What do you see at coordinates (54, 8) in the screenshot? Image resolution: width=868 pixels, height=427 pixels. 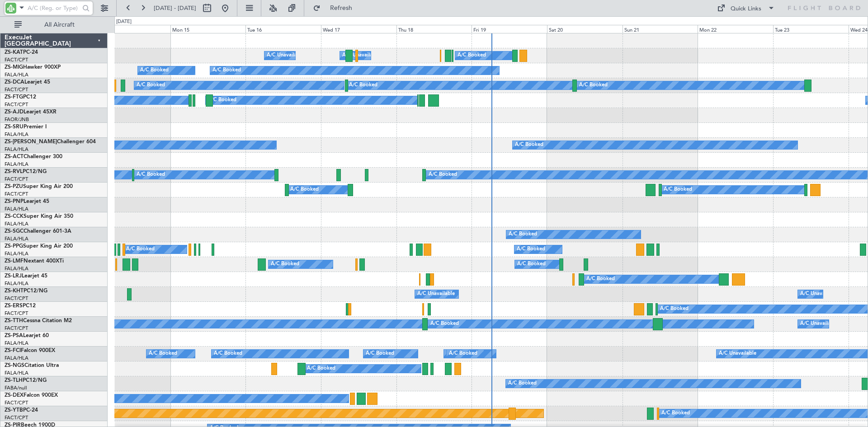 I see `input: A/C (Reg. or Type)` at bounding box center [54, 8].